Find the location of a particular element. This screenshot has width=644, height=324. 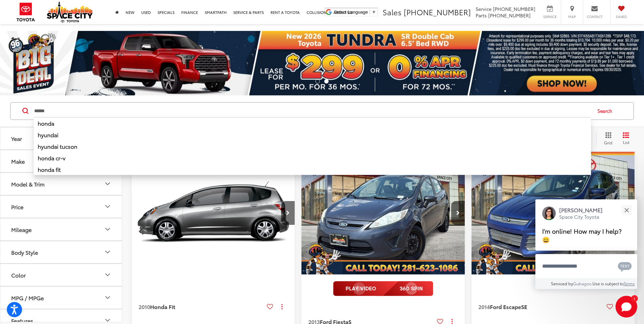

div: Make is located at coordinates (18, 161).